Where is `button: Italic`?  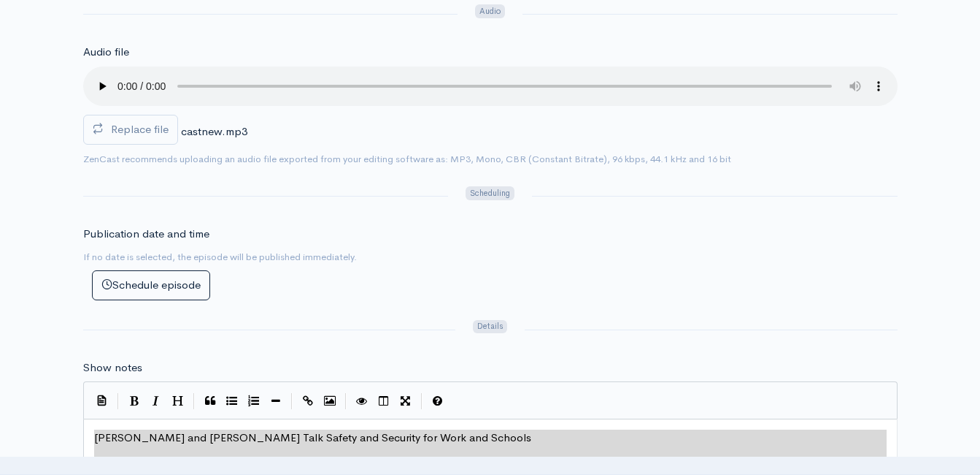 button: Italic is located at coordinates (156, 401).